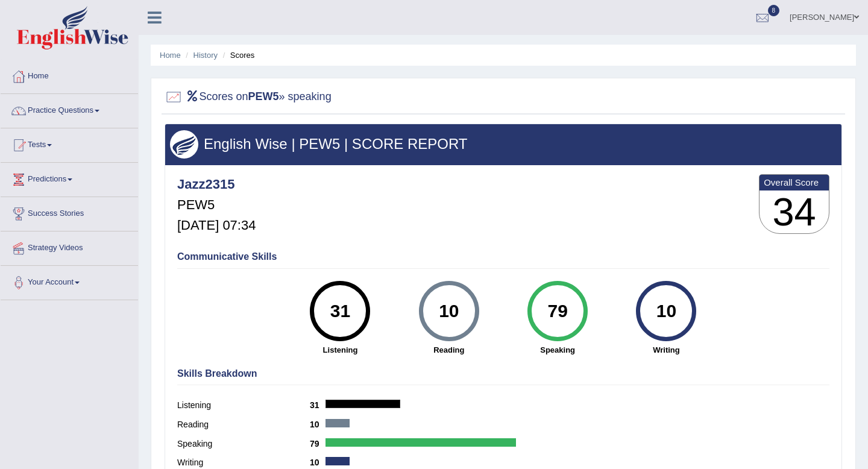 The width and height of the screenshot is (868, 469). Describe the element at coordinates (248, 97) in the screenshot. I see `h2: Scores on » speaking` at that location.